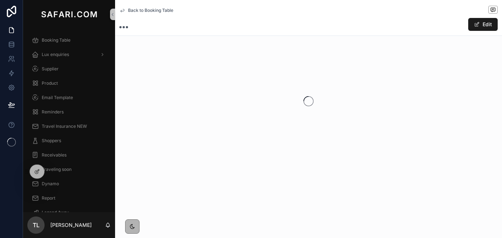  Describe the element at coordinates (69, 55) in the screenshot. I see `a: Lux enquiries` at that location.